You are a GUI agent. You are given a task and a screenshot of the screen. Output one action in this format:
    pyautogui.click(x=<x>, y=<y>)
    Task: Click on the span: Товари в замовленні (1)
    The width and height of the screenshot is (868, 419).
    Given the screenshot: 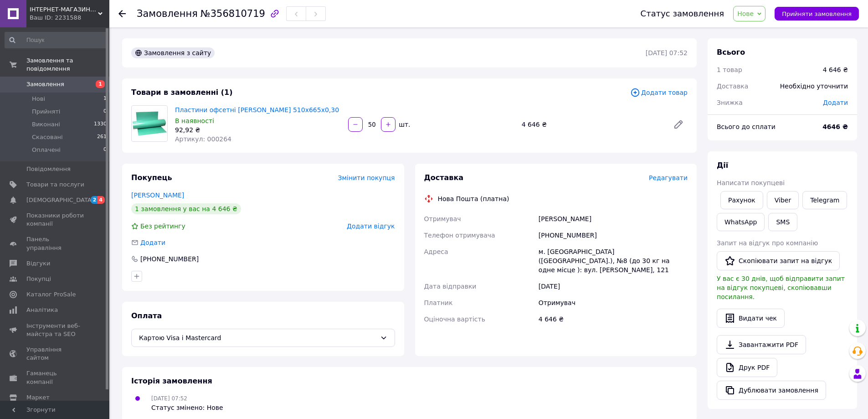 What is the action you would take?
    pyautogui.click(x=182, y=92)
    